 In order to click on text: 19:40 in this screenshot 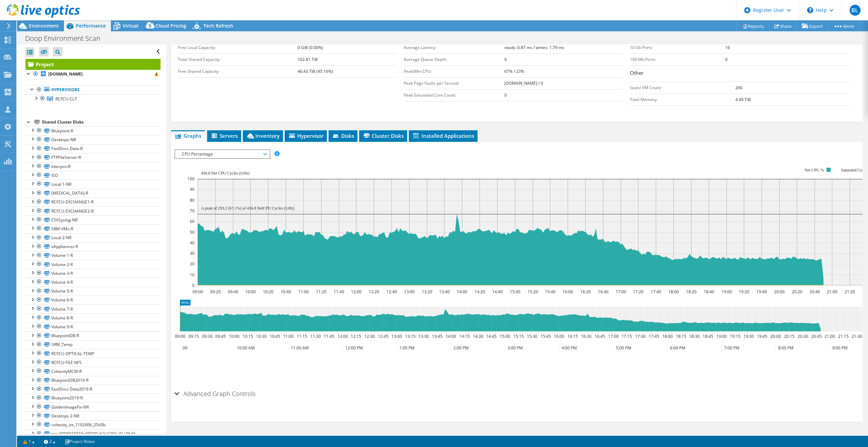, I will do `click(761, 292)`.